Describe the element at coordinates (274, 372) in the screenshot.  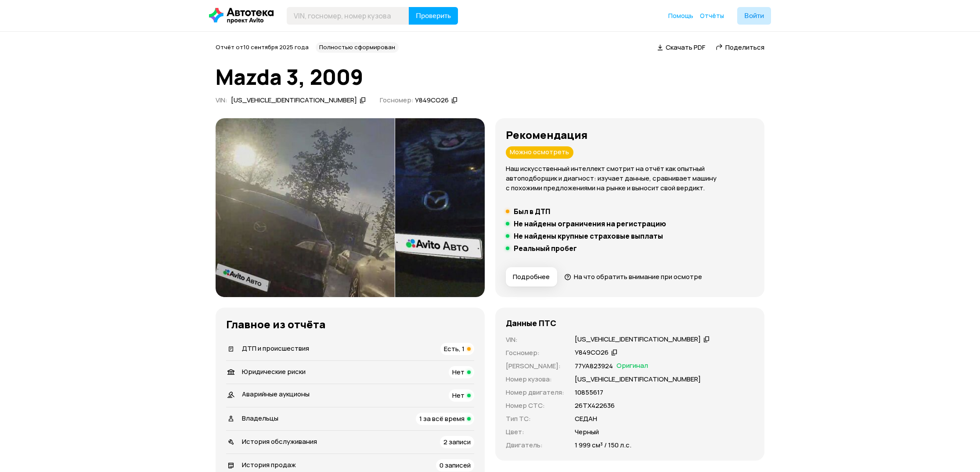
I see `span: Юридические риски` at that location.